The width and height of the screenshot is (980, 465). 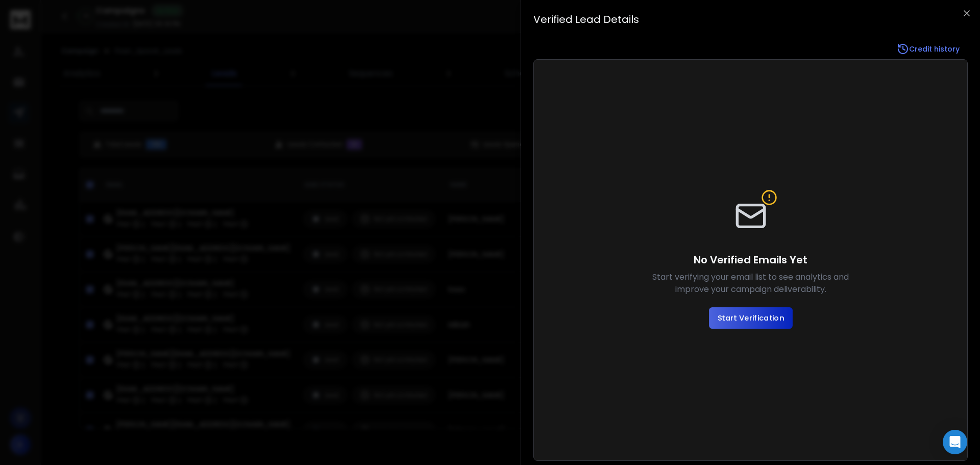 What do you see at coordinates (750, 284) in the screenshot?
I see `p: Start verifying your email list to see analytics and improve your campaign deliverability.` at bounding box center [750, 284].